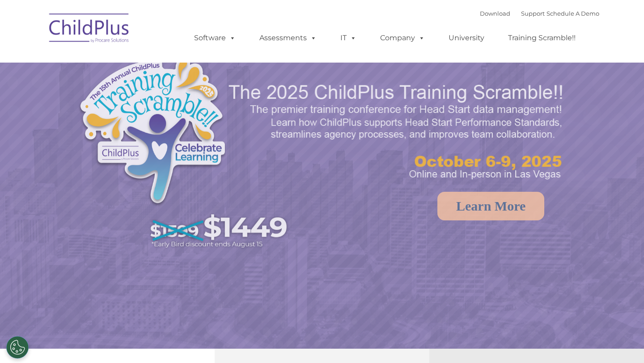  I want to click on a: Support, so click(533, 14).